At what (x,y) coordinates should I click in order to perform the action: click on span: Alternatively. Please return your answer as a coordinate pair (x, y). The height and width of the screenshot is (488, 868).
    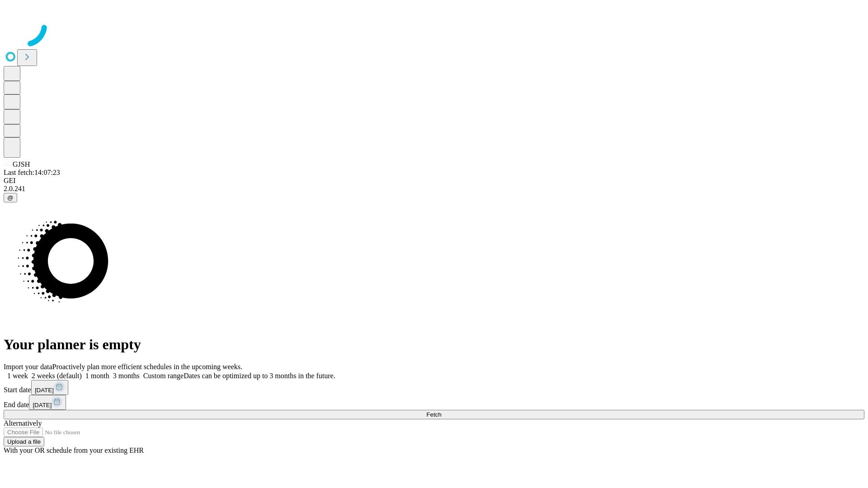
    Looking at the image, I should click on (23, 423).